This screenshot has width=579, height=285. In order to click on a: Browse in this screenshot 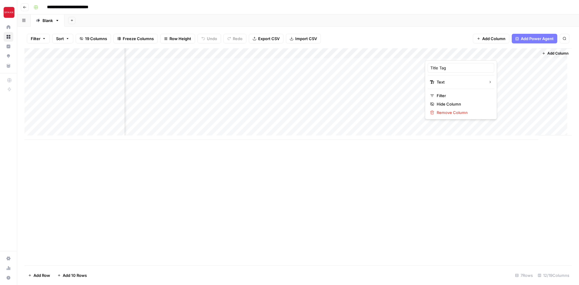, I will do `click(8, 37)`.